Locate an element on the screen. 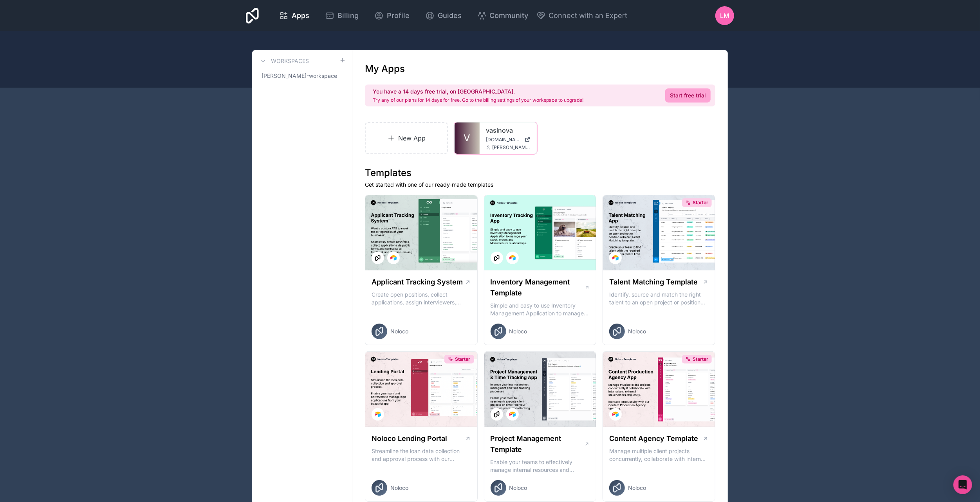  span: Guides is located at coordinates (450, 16).